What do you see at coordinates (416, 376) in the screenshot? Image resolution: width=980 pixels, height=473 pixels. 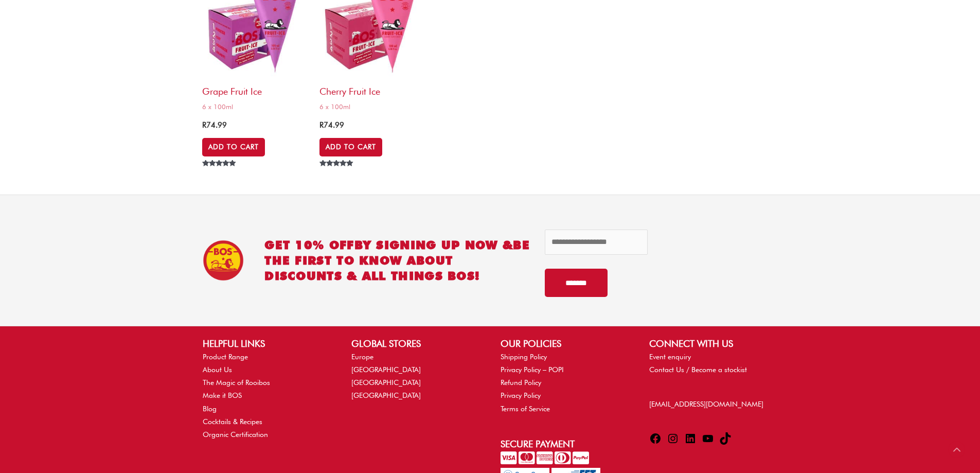 I see `nav: GLOBAL STORES` at bounding box center [416, 376].